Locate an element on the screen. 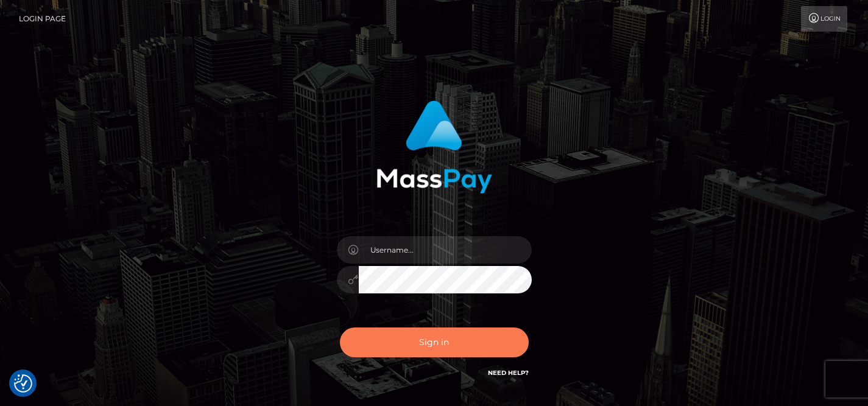 This screenshot has height=406, width=868. img: Revisit consent button is located at coordinates (23, 384).